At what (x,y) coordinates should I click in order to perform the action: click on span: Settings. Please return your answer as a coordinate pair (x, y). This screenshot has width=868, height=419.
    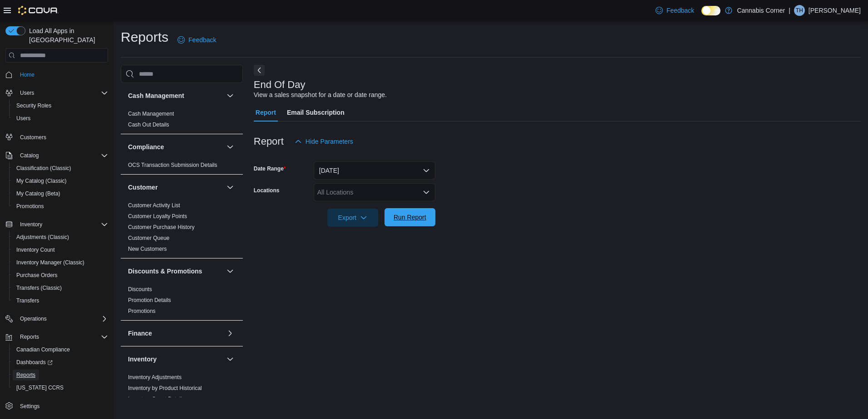
    Looking at the image, I should click on (29, 406).